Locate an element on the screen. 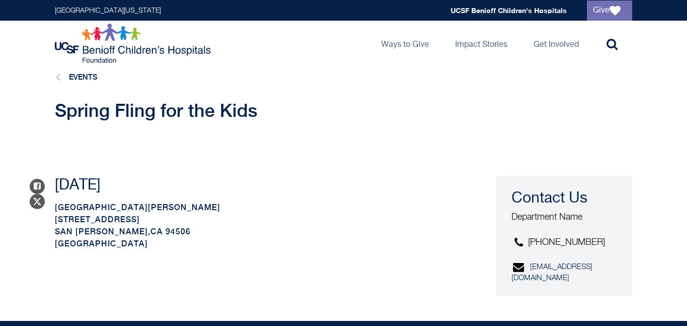 The height and width of the screenshot is (326, 687). span: Spring Fling for the Kids is located at coordinates (156, 110).